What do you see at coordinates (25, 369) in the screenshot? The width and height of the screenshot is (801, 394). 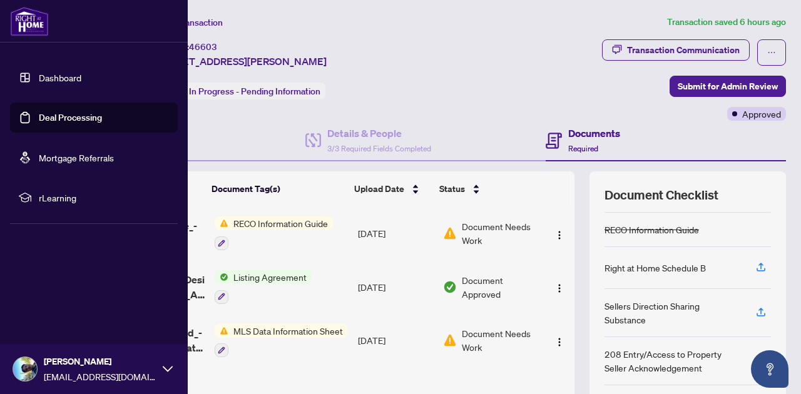 I see `img: Profile Icon` at bounding box center [25, 369].